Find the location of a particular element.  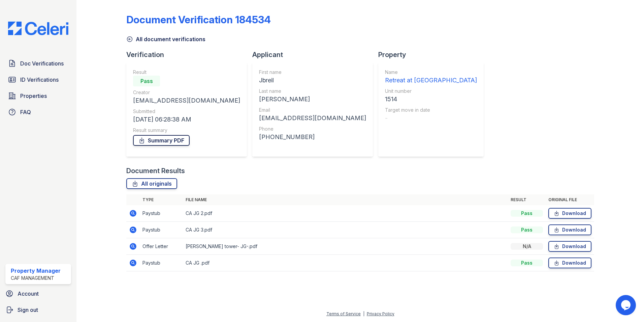

div: Unit number is located at coordinates (431, 91).